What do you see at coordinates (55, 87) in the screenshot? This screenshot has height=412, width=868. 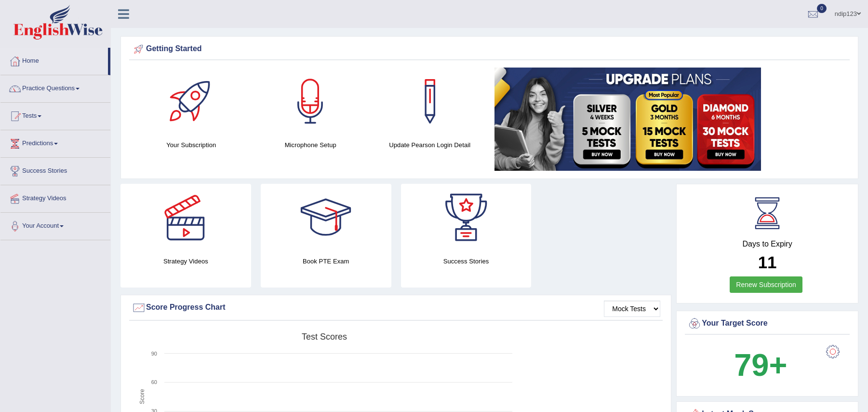 I see `a: Practice Questions` at bounding box center [55, 87].